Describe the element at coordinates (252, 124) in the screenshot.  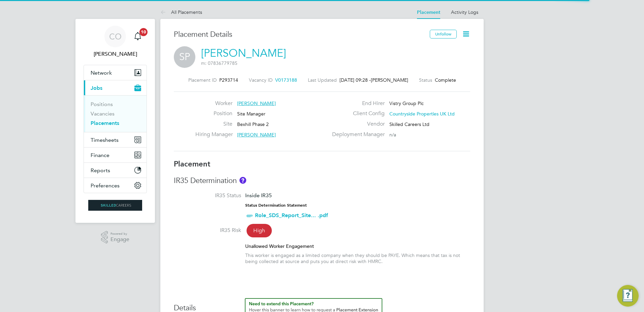
I see `span: Bexhill Phase 2` at that location.